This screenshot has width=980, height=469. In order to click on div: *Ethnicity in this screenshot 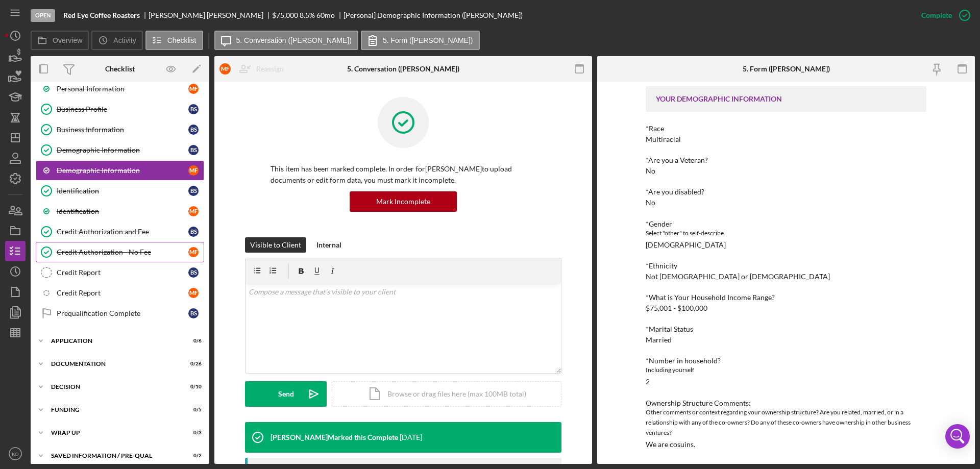, I will do `click(786, 266)`.